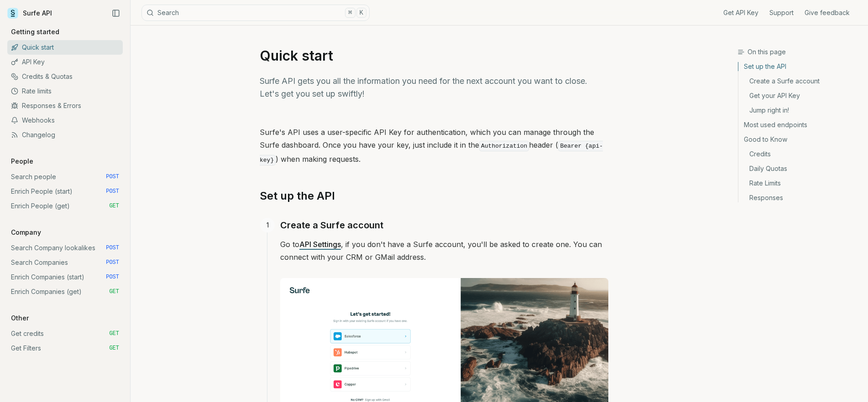 The width and height of the screenshot is (868, 402). What do you see at coordinates (800, 140) in the screenshot?
I see `a: Good to Know` at bounding box center [800, 140].